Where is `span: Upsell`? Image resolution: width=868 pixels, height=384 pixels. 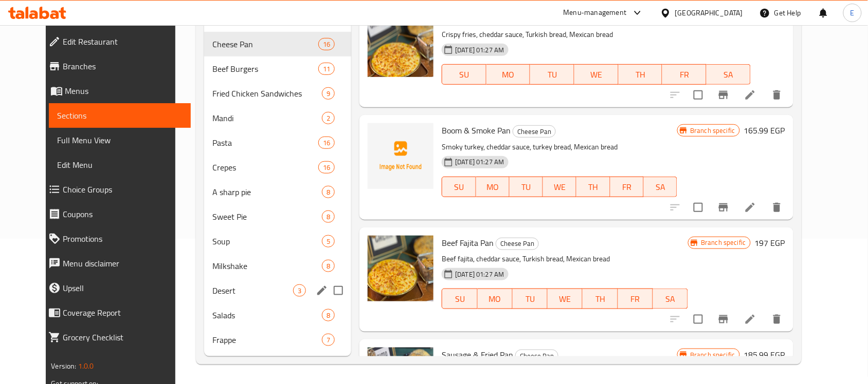
span: Upsell is located at coordinates (123, 288).